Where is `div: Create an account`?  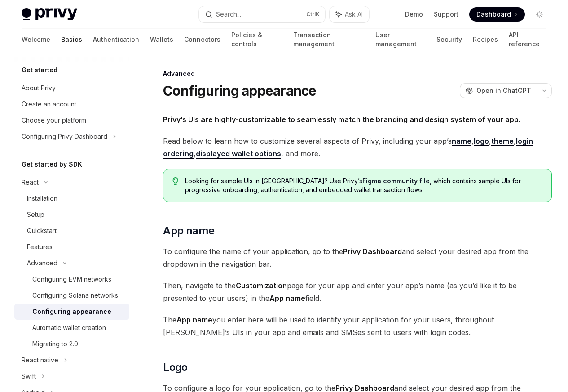 div: Create an account is located at coordinates (49, 104).